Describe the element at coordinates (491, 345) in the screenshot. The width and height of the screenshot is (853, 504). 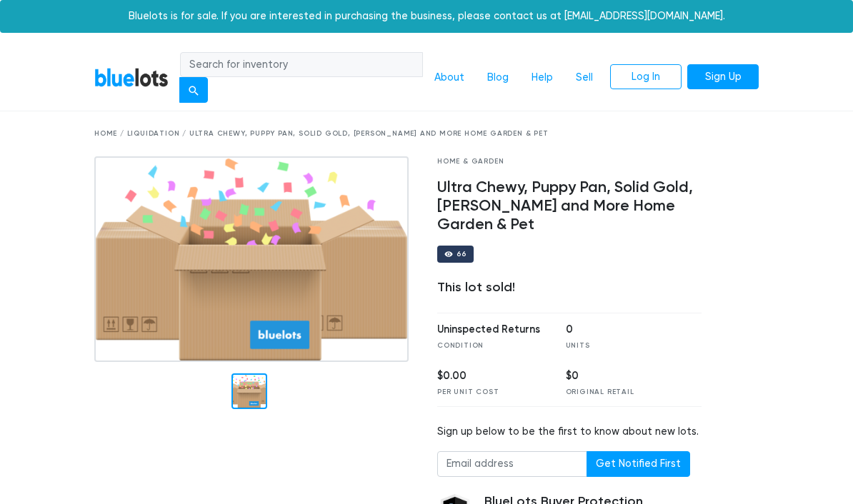
I see `div: Condition` at that location.